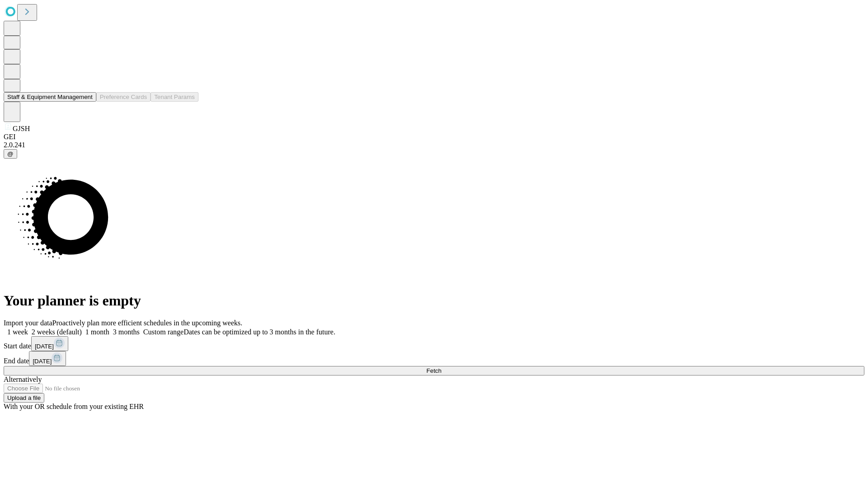 Image resolution: width=868 pixels, height=488 pixels. Describe the element at coordinates (97, 331) in the screenshot. I see `span: 1 month` at that location.